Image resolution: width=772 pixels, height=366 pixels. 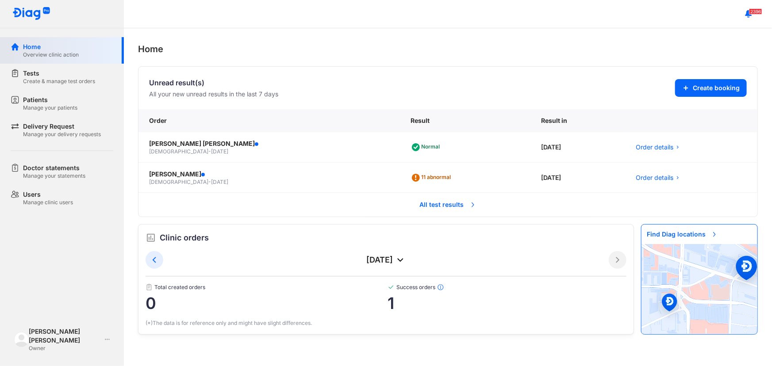 I want to click on div: 11 abnormal, so click(x=432, y=178).